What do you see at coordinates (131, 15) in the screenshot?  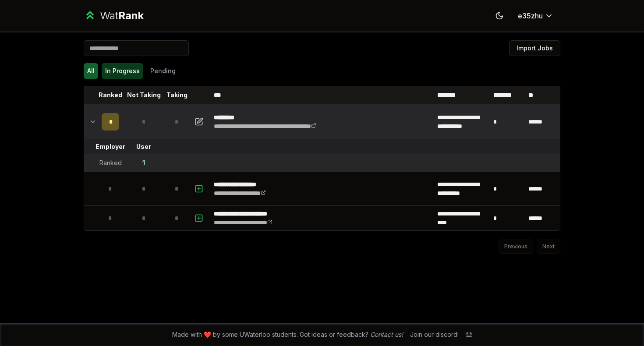 I see `span: Rank` at bounding box center [131, 15].